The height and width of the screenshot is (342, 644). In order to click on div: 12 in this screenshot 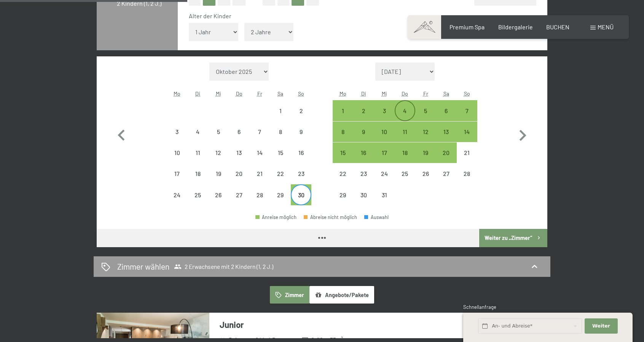, I will do `click(219, 159)`.